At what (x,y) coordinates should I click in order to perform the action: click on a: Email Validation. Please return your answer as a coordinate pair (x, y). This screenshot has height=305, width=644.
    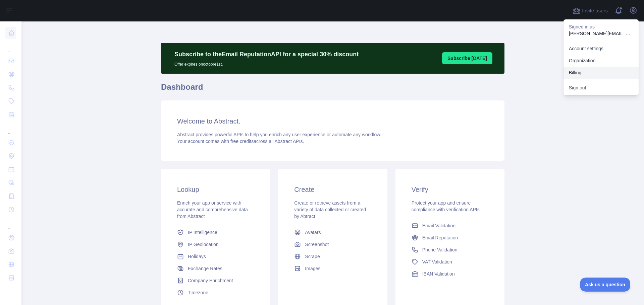
    Looking at the image, I should click on (449, 226).